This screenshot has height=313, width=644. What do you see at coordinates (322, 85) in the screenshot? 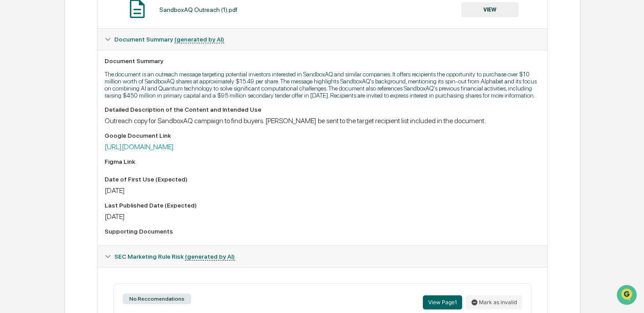
I see `p: The document is an outreach message targeting potential investors interested in SandboxAQ and sim...` at bounding box center [322, 85].